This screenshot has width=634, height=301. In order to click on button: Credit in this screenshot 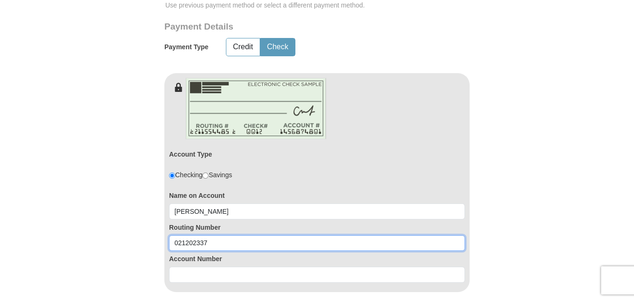, I will do `click(243, 47)`.